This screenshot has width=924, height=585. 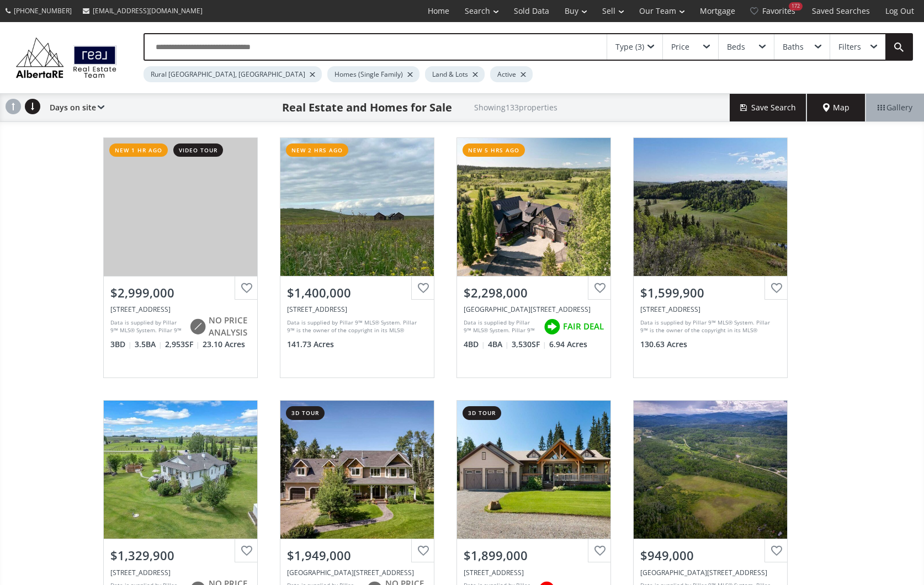 I want to click on div: Map, so click(x=836, y=107).